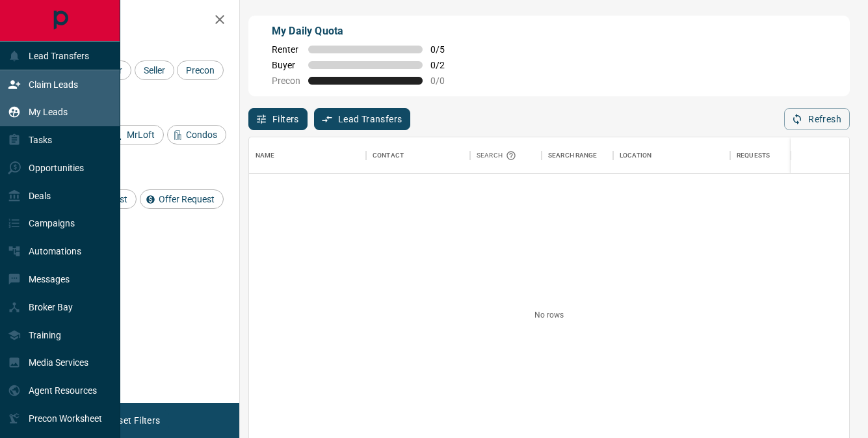 This screenshot has height=438, width=868. What do you see at coordinates (201, 135) in the screenshot?
I see `span: Condos` at bounding box center [201, 135].